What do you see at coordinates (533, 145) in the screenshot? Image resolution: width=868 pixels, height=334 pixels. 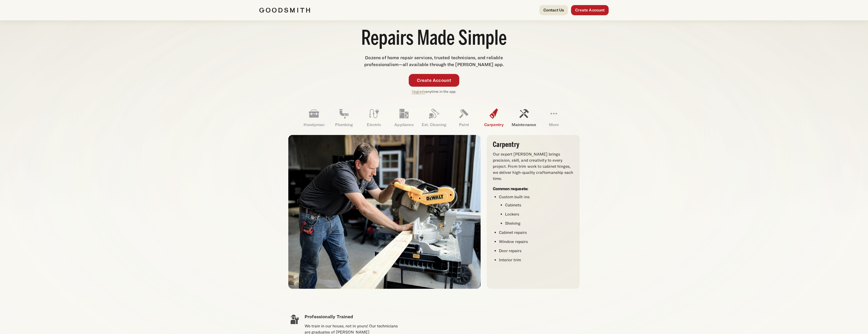 I see `h3: Carpentry` at bounding box center [533, 145].